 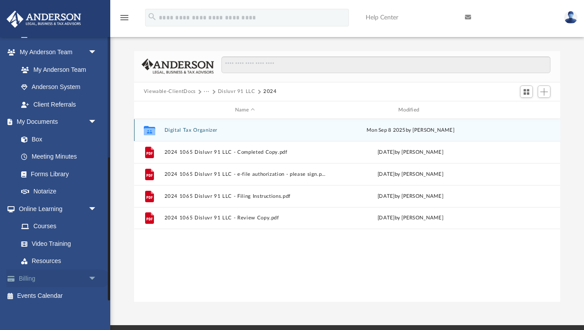 I want to click on a: Billingarrow_drop_down, so click(x=58, y=279).